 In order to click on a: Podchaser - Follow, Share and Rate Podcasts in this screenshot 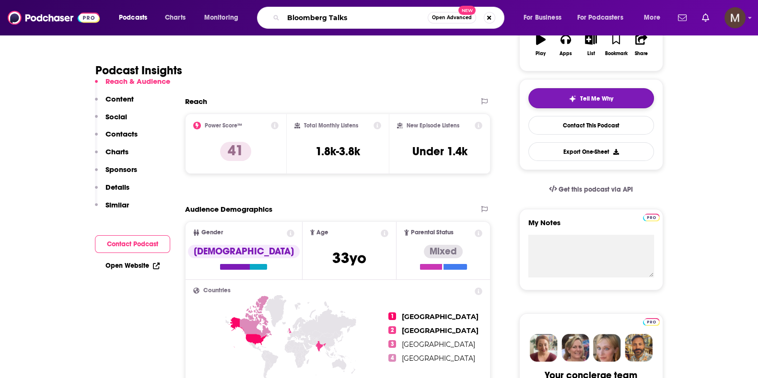, I will do `click(54, 18)`.